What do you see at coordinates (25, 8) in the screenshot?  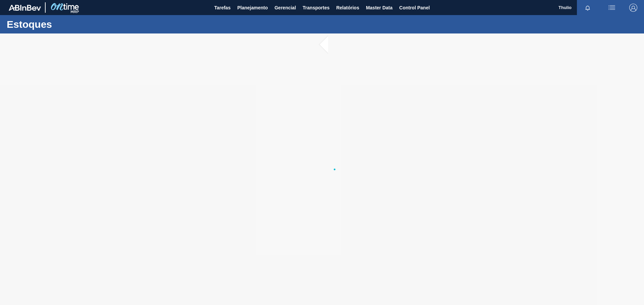 I see `img: TNhmsLtSVTkK8tSr43FrP2fwEKptu5GPRR3wAAAABJRU5ErkJggg==` at bounding box center [25, 8].